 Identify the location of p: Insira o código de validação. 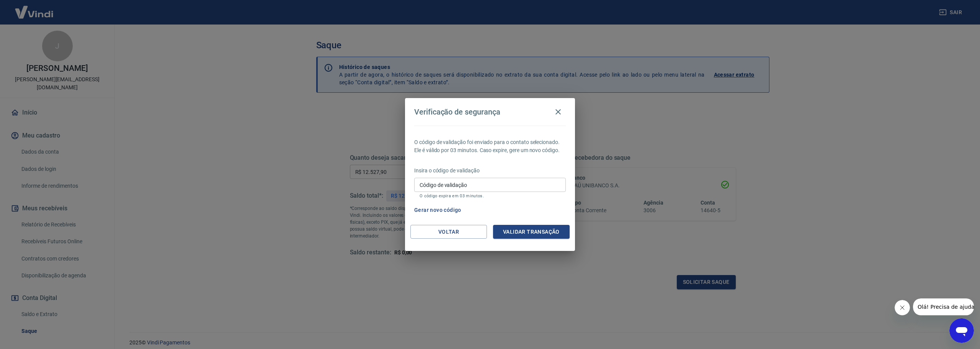
(490, 170).